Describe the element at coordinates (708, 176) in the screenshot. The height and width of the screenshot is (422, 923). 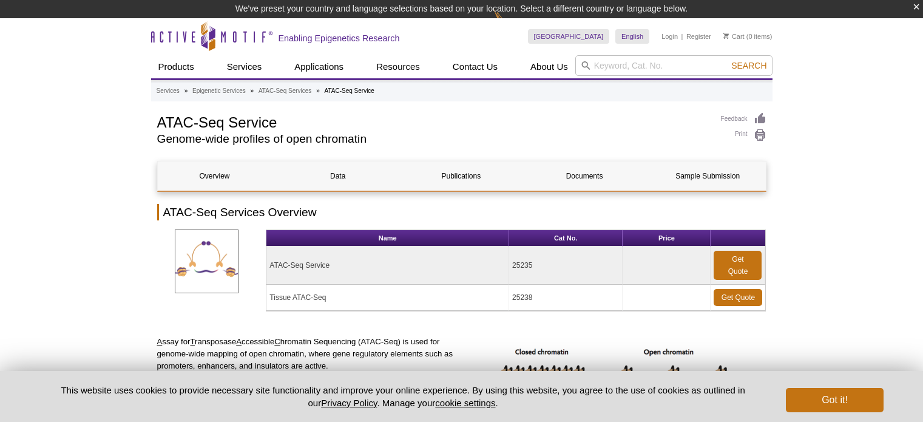
I see `a: Sample Submission` at that location.